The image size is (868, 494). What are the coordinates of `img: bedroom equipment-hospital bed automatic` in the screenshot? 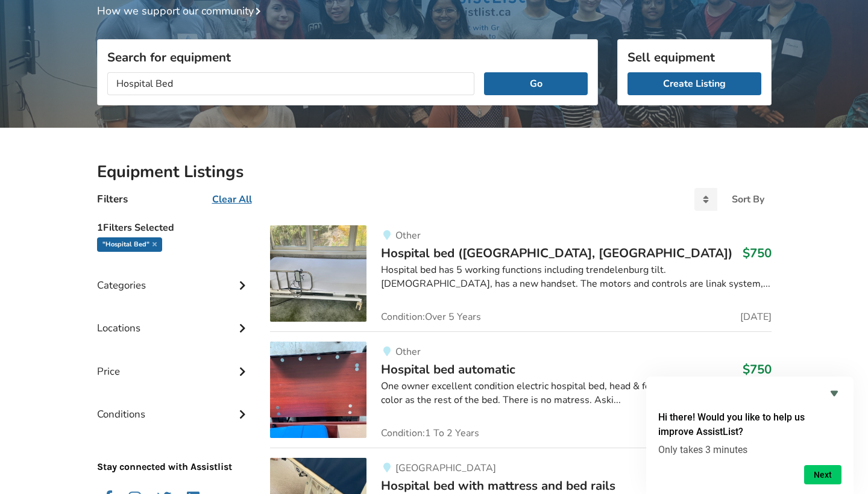 It's located at (318, 390).